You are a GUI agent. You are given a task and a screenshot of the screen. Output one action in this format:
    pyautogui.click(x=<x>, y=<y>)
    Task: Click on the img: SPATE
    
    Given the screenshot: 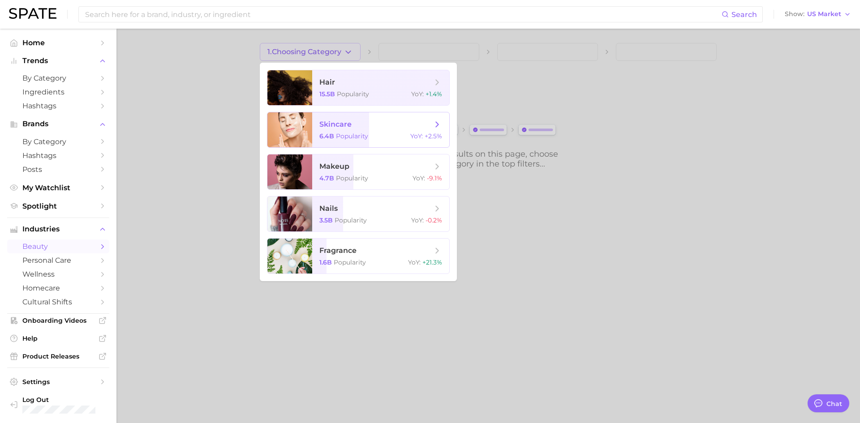 What is the action you would take?
    pyautogui.click(x=33, y=13)
    